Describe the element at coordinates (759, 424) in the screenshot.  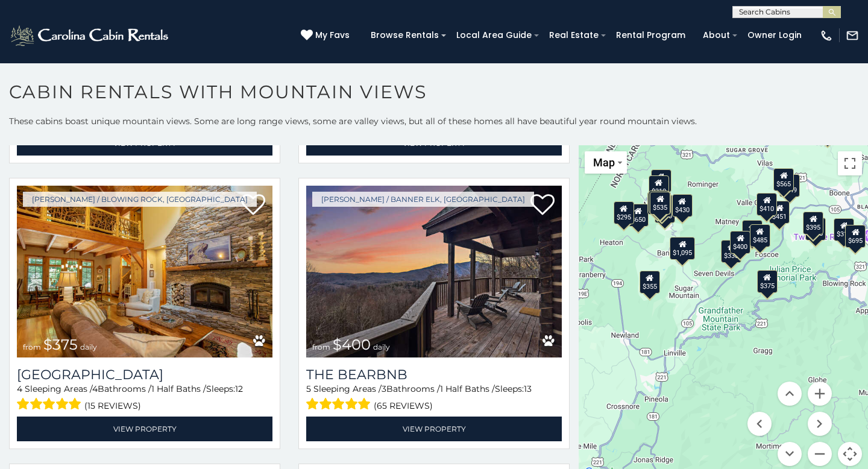
I see `button: Move left` at that location.